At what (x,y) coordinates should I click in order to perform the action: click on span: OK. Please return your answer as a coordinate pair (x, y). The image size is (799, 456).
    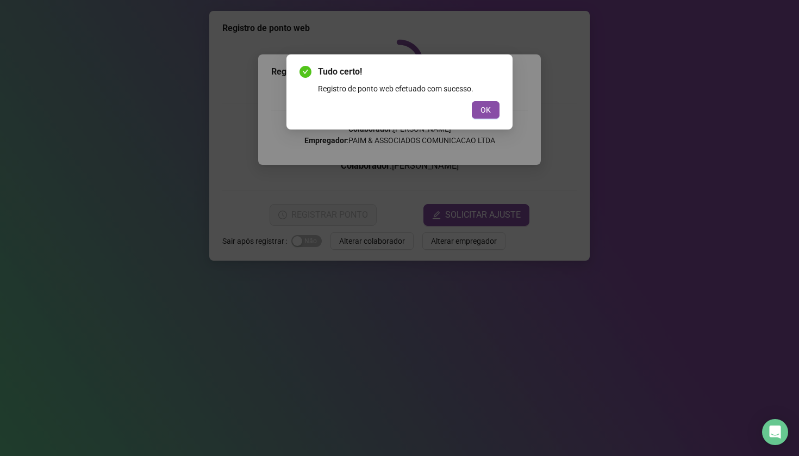
    Looking at the image, I should click on (486, 110).